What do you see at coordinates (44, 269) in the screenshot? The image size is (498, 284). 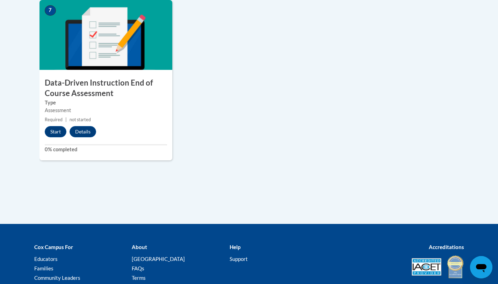 I see `a: Families` at bounding box center [44, 269].